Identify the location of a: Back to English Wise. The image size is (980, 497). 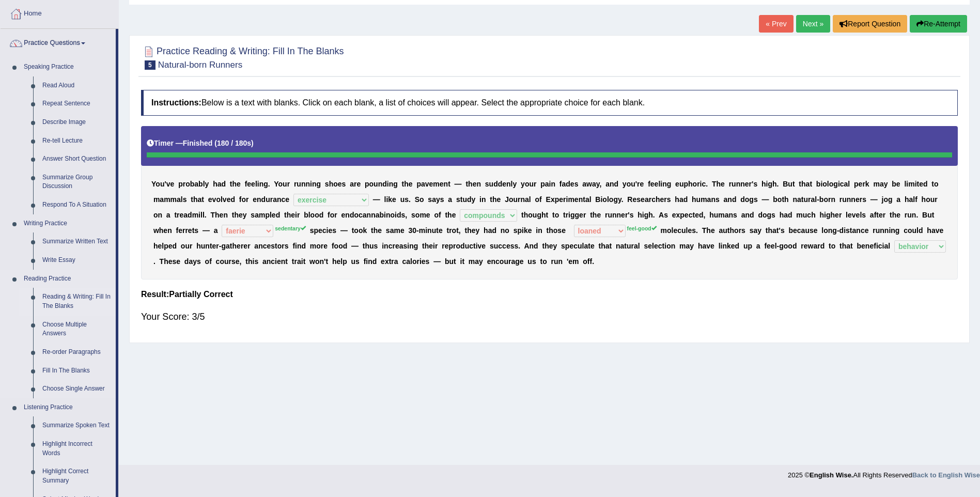
(946, 475).